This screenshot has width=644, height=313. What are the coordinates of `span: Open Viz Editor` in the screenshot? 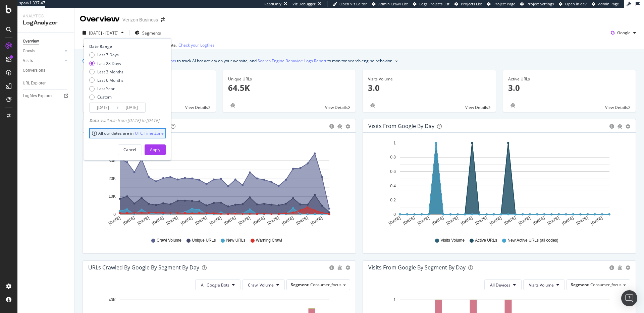 It's located at (353, 4).